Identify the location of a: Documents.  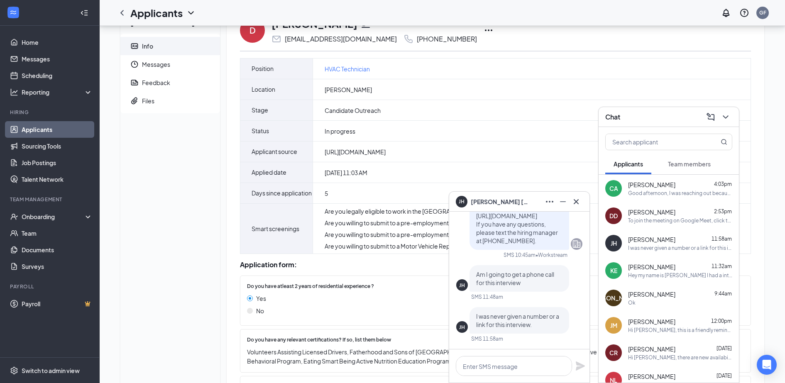
(57, 250).